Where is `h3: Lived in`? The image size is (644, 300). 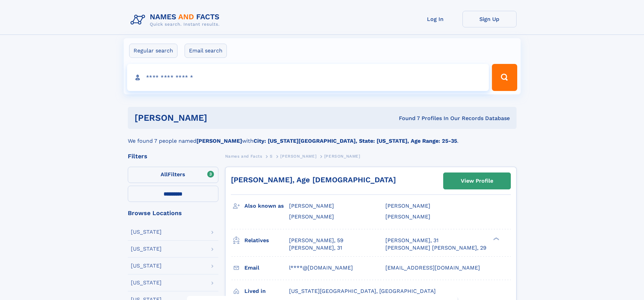
h3: Lived in is located at coordinates (267, 291).